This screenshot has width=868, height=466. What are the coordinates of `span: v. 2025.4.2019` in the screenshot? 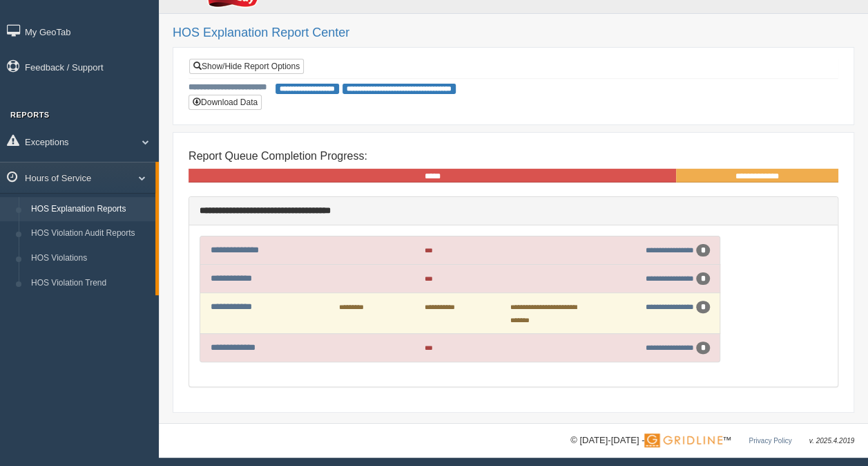 It's located at (831, 440).